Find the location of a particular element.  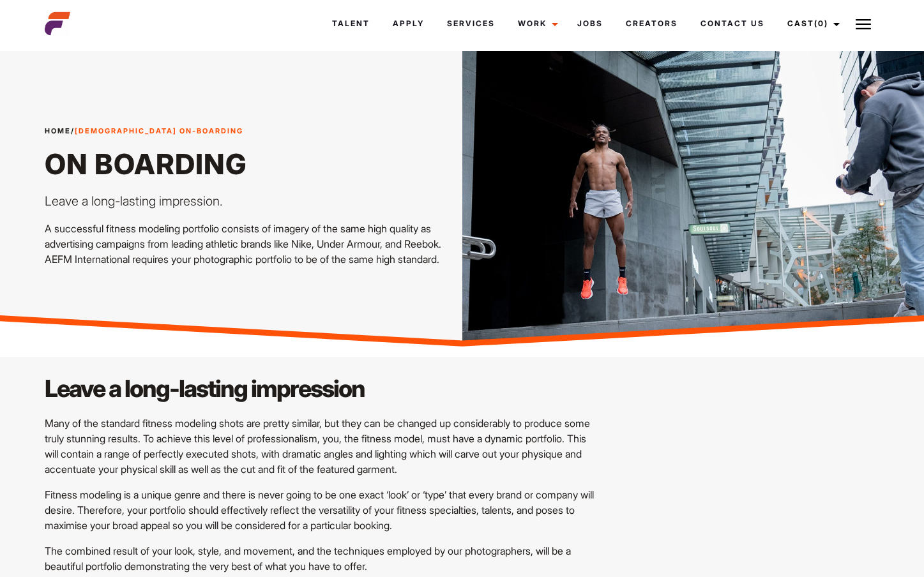

a: Creators is located at coordinates (652, 24).